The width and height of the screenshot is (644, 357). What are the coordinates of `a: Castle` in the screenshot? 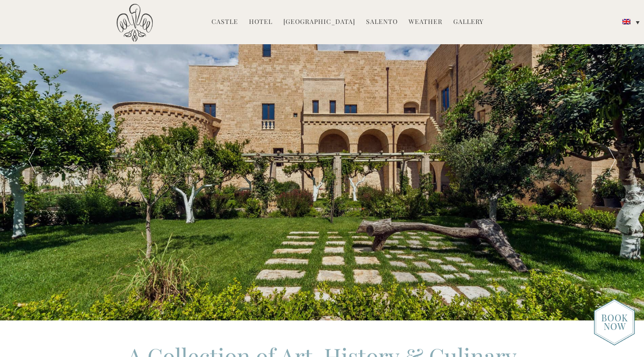 It's located at (225, 22).